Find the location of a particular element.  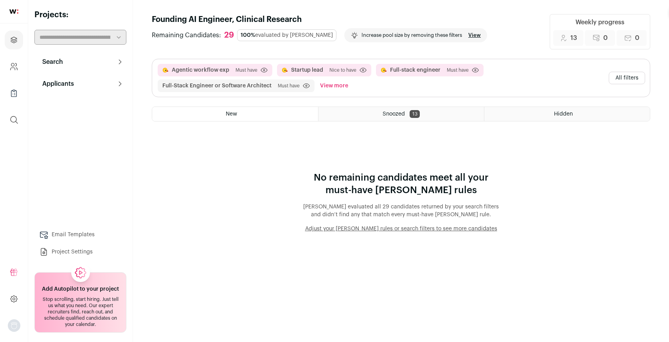

p: Applicants is located at coordinates (56, 84).